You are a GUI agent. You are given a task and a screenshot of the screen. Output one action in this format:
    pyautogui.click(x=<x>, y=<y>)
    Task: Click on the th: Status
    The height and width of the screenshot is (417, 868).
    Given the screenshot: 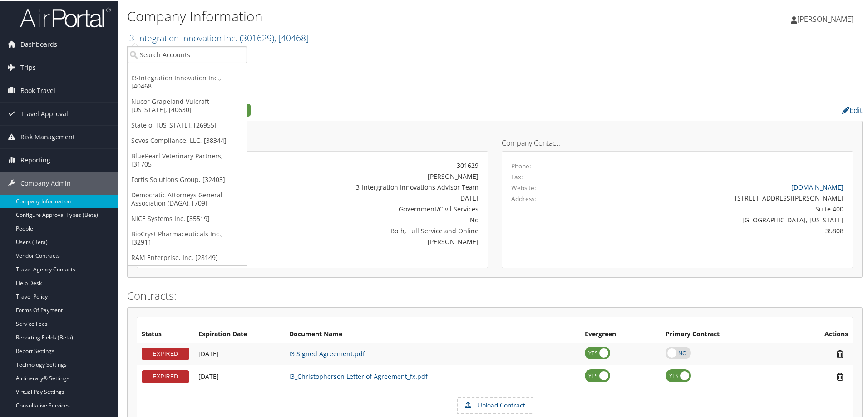 What is the action you would take?
    pyautogui.click(x=165, y=333)
    